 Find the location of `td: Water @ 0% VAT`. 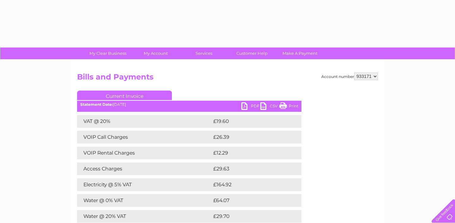

td: Water @ 0% VAT is located at coordinates (144, 200).